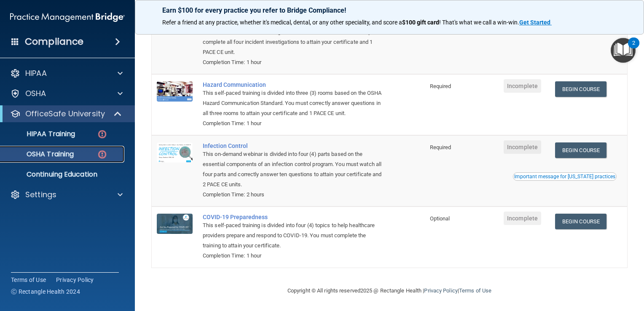  I want to click on strong: $100 gift card, so click(421, 22).